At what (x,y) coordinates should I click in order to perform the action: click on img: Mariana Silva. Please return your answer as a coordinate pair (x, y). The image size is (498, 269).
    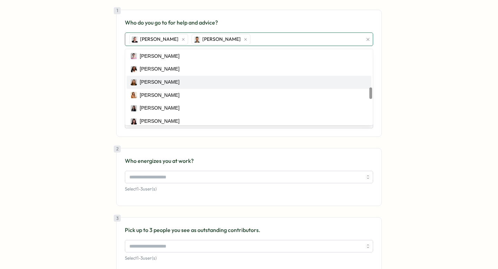
    Looking at the image, I should click on (134, 95).